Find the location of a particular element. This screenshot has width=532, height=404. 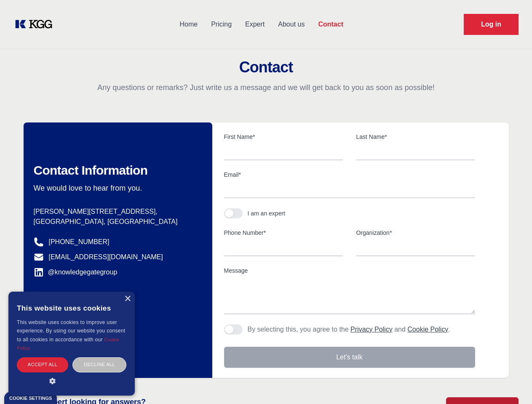

a: KOL Knowledge Platform: Talk to Key External Experts (KEE) is located at coordinates (36, 24).